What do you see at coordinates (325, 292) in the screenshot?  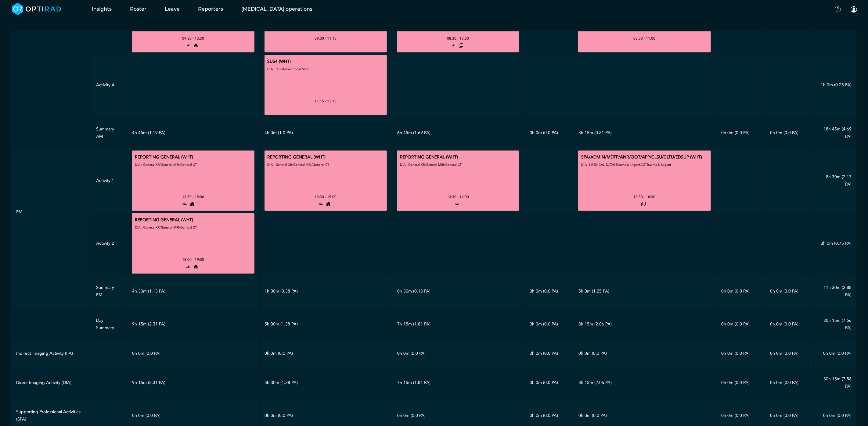 I see `td: 1h 30m (0.38 PA)` at bounding box center [325, 292].